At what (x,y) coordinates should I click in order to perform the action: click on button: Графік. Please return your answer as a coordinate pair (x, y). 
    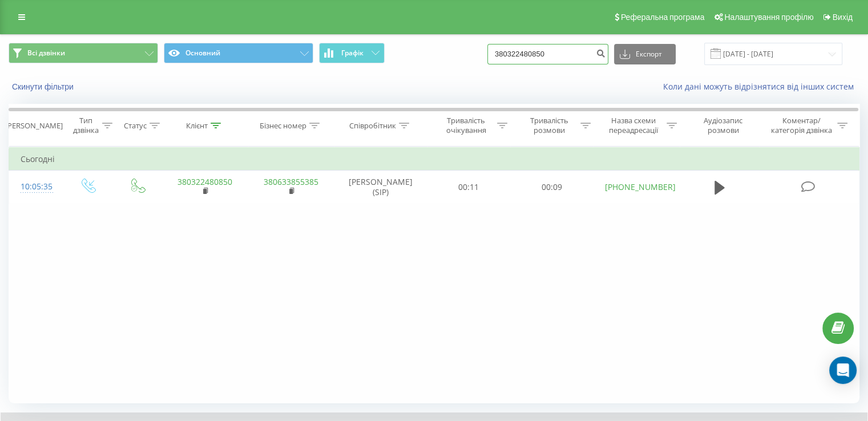
    Looking at the image, I should click on (351, 53).